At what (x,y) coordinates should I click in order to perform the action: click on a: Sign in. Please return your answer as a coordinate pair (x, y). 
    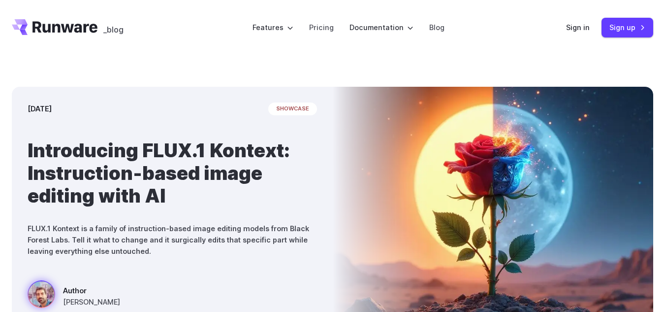
    Looking at the image, I should click on (578, 27).